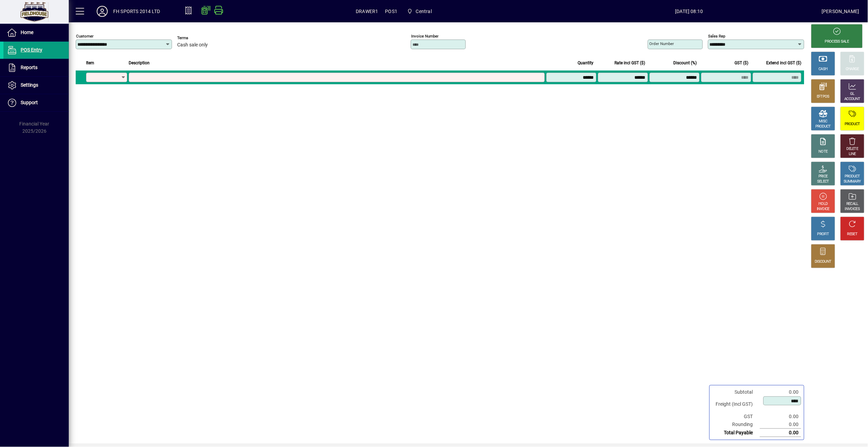 This screenshot has width=868, height=447. I want to click on div: INVOICES, so click(852, 209).